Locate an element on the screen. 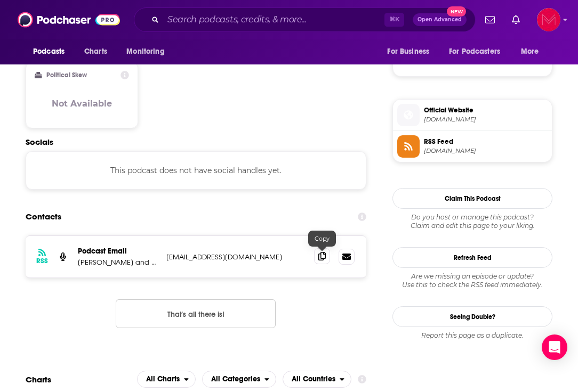 The height and width of the screenshot is (392, 578). span: New is located at coordinates (457, 11).